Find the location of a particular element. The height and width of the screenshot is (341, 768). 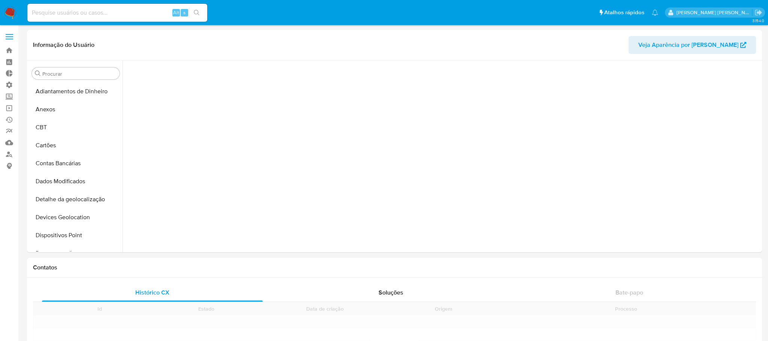

button: Adiantamentos de Dinheiro is located at coordinates (76, 92).